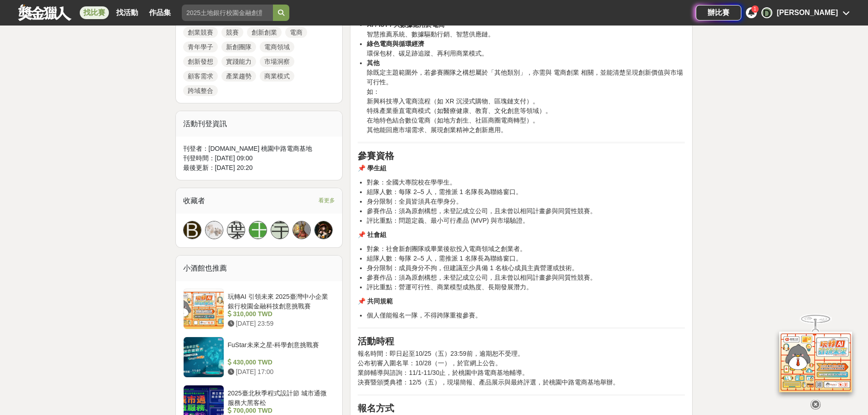 The image size is (868, 415). What do you see at coordinates (277, 47) in the screenshot?
I see `a: 電商領域` at bounding box center [277, 47].